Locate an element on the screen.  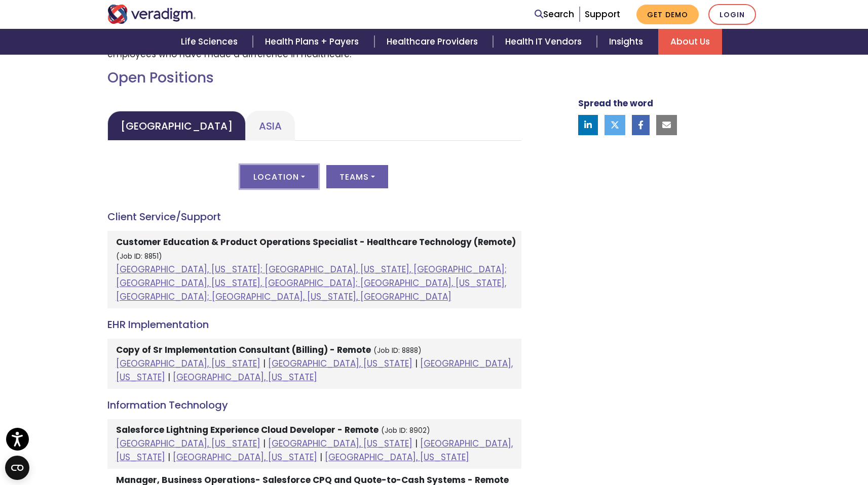
a: Healthcare Providers is located at coordinates (434, 41).